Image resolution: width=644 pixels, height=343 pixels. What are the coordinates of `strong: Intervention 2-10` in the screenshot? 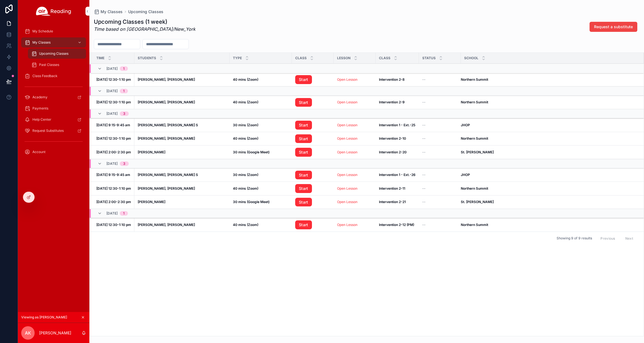 It's located at (392, 138).